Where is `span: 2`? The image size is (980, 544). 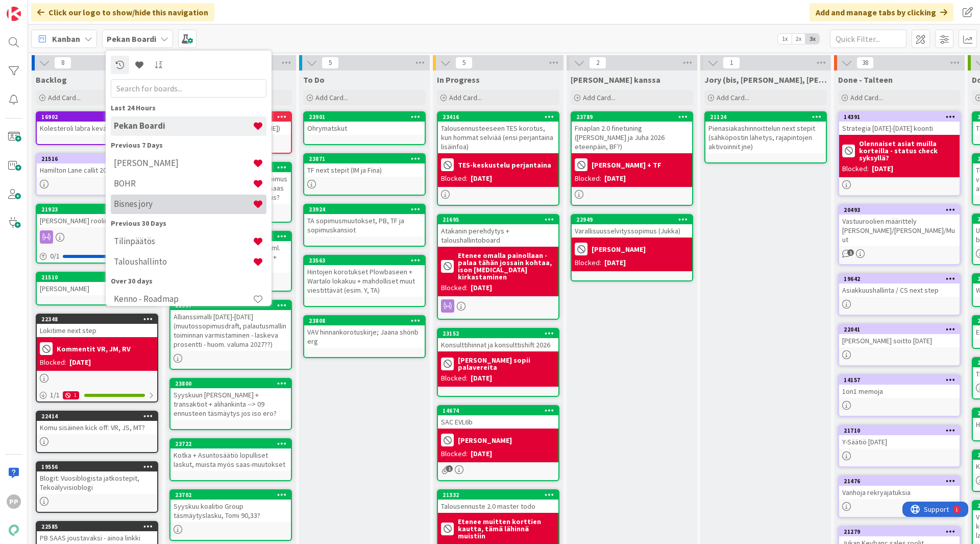 span: 2 is located at coordinates (598, 62).